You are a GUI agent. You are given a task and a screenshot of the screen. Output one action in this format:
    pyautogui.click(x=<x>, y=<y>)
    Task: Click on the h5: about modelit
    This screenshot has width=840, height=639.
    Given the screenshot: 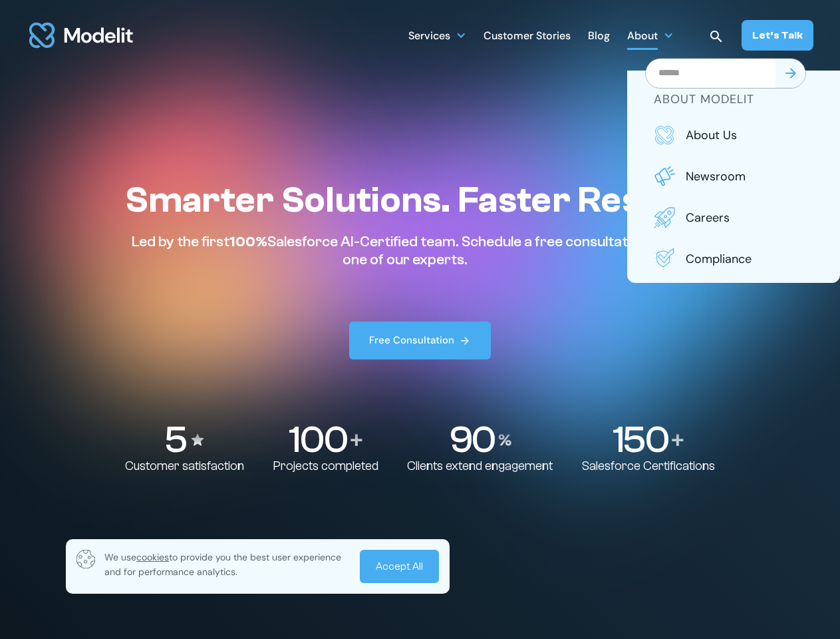 What is the action you would take?
    pyautogui.click(x=733, y=99)
    